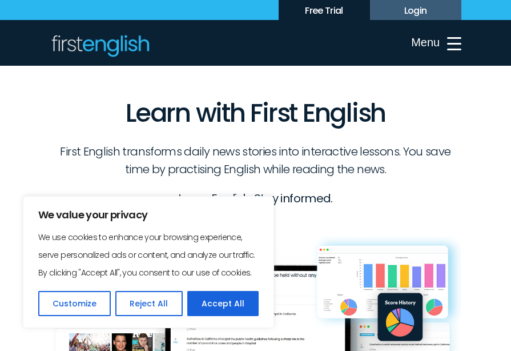 This screenshot has width=511, height=351. What do you see at coordinates (256, 160) in the screenshot?
I see `p: First English transforms daily news stories into interactive lessons. You save time by practising...` at bounding box center [256, 160].